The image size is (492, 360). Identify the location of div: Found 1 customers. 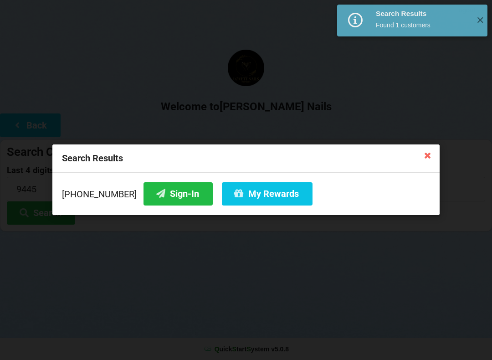
(423, 25).